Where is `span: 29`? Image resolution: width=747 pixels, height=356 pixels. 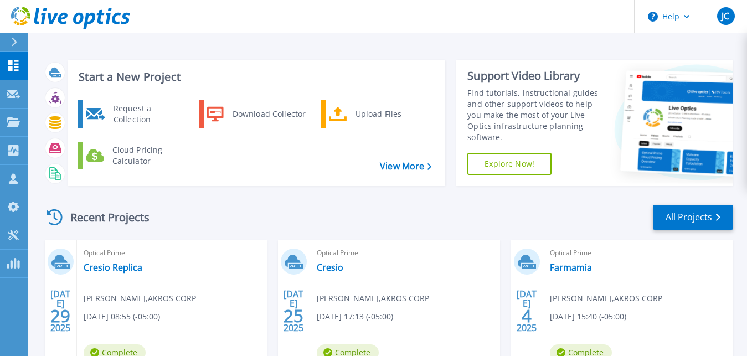
span: 29 is located at coordinates (60, 316).